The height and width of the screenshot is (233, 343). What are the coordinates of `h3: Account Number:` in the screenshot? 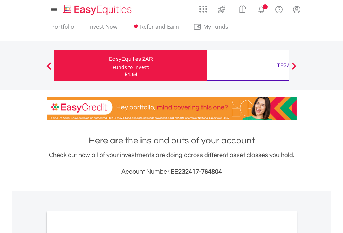 It's located at (172, 172).